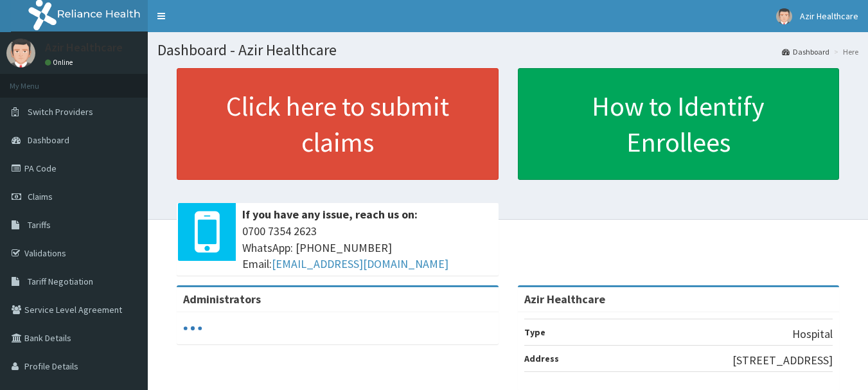 The width and height of the screenshot is (868, 390). Describe the element at coordinates (542, 358) in the screenshot. I see `b: Address` at that location.